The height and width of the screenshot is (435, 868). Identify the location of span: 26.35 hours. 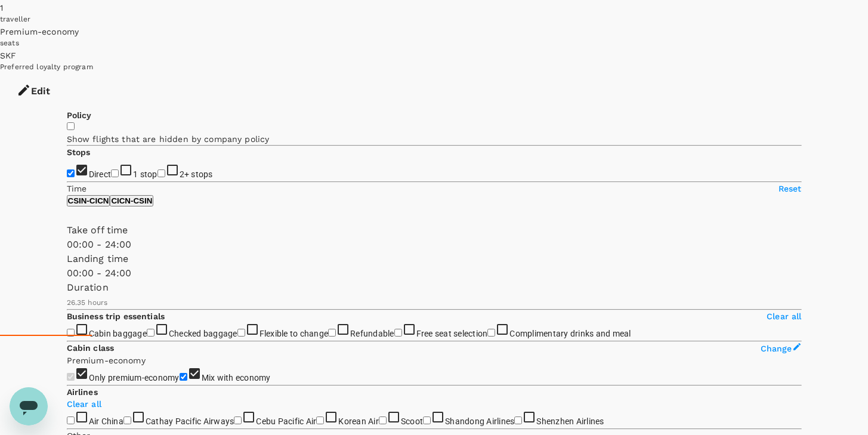
(87, 302).